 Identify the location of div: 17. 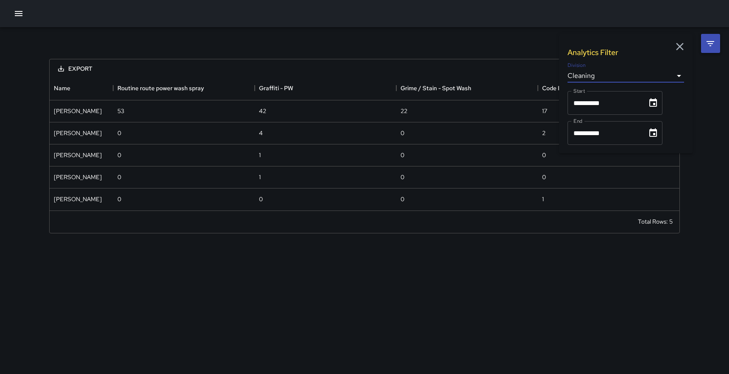
(545, 111).